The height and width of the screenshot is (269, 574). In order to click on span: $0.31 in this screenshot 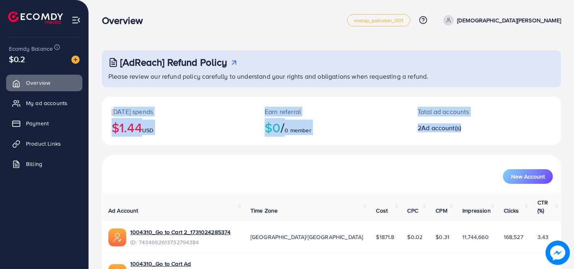, I will do `click(443, 237)`.